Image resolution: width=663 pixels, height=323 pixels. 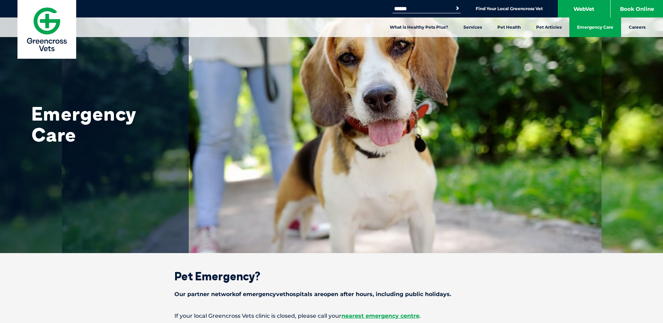 What do you see at coordinates (595, 27) in the screenshot?
I see `a: Emergency Care` at bounding box center [595, 27].